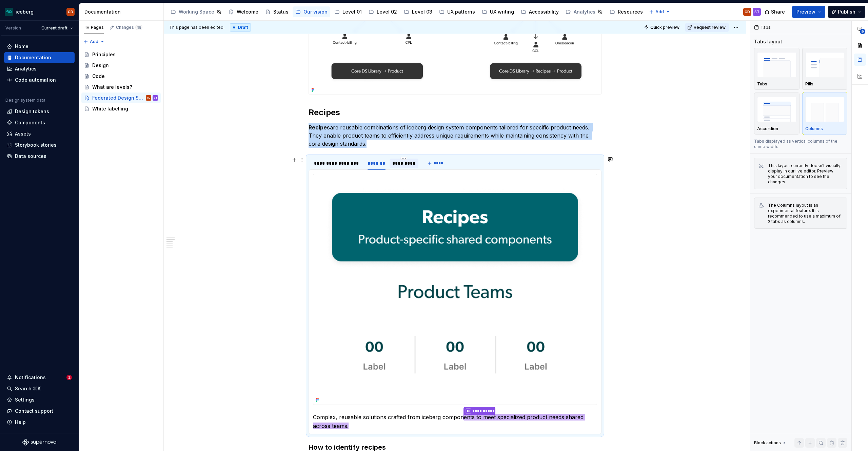 This screenshot has width=868, height=451. I want to click on span: Request review, so click(709, 28).